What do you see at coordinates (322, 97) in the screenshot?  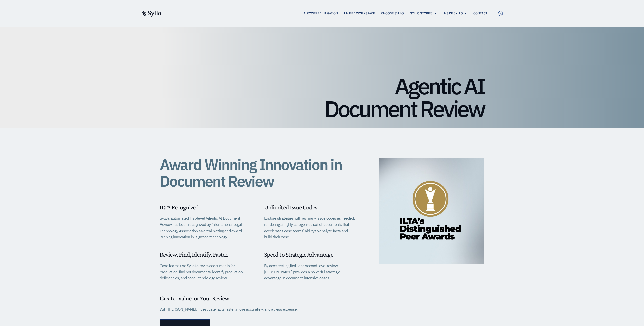 I see `h1: Agentic AI Document Review` at bounding box center [322, 97].